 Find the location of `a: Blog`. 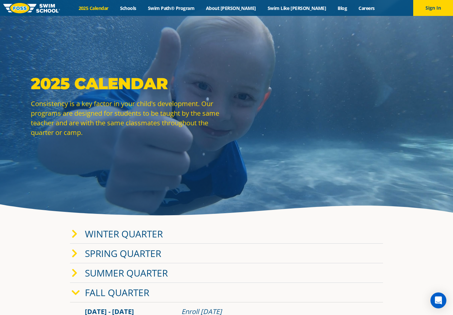

a: Blog is located at coordinates (342, 8).